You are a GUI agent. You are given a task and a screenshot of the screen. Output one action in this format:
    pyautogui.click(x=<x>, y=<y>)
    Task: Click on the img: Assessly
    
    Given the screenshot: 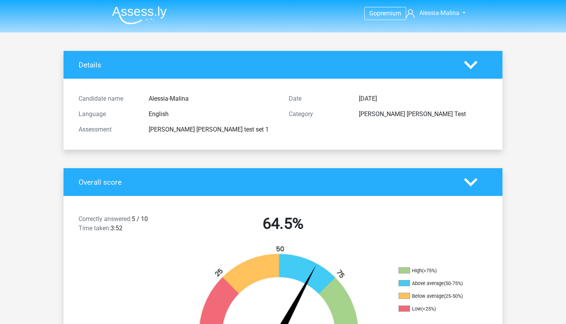 What is the action you would take?
    pyautogui.click(x=139, y=15)
    